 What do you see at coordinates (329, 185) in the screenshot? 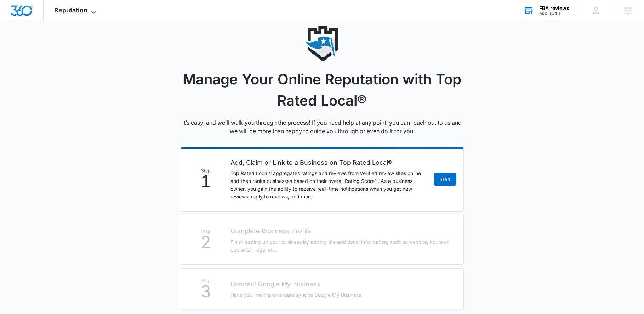
I see `p: Top Rated Local® aggregates ratings and reviews from verified review sites online and then ranks ...` at bounding box center [329, 185].